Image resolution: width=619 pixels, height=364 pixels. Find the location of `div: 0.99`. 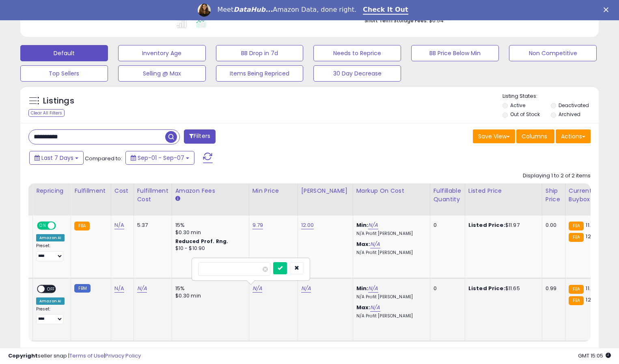

div: 0.99 is located at coordinates (552, 289).